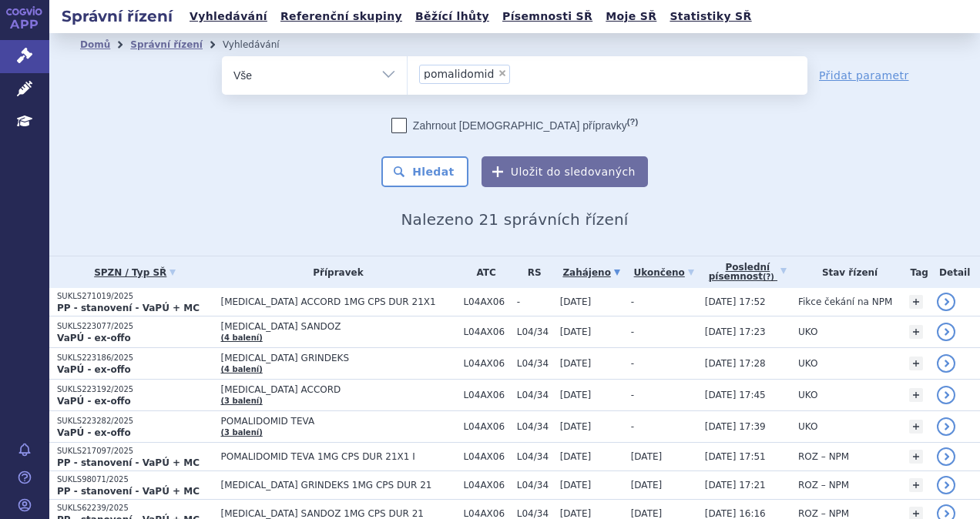  Describe the element at coordinates (135, 421) in the screenshot. I see `p: SUKLS223282/2025` at that location.